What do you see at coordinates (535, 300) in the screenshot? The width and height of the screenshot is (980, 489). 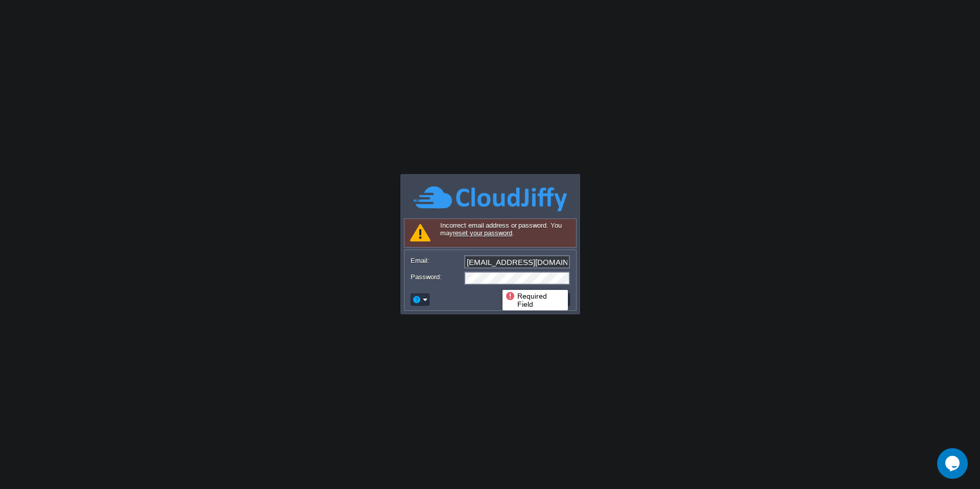 I see `div: Required Field` at bounding box center [535, 300].